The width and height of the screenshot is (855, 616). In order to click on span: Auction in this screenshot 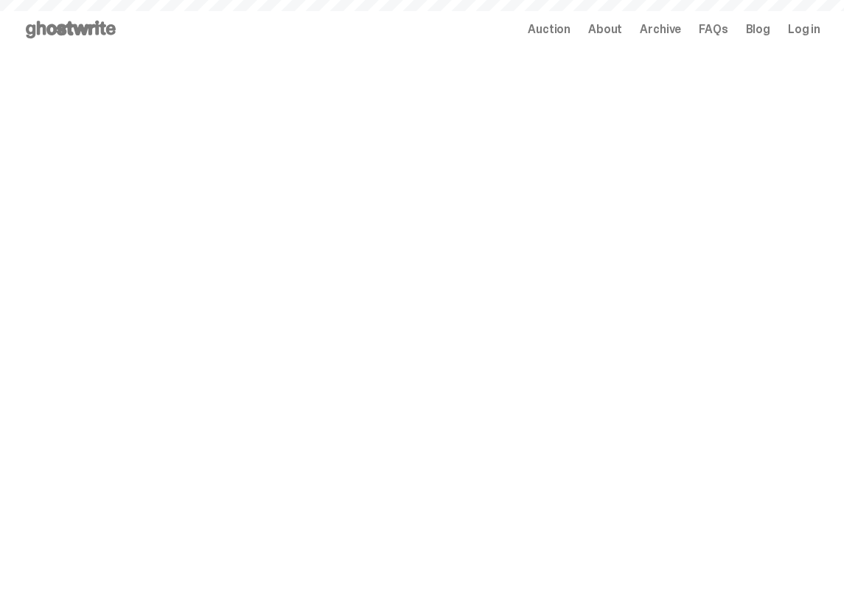, I will do `click(549, 30)`.